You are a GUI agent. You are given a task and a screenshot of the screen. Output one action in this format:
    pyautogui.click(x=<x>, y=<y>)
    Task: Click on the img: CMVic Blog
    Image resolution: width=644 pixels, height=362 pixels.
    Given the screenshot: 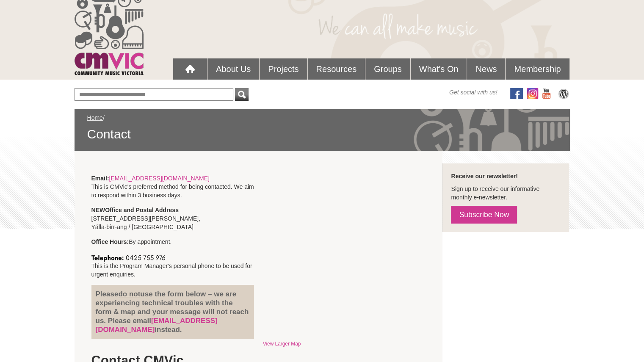 What is the action you would take?
    pyautogui.click(x=564, y=94)
    